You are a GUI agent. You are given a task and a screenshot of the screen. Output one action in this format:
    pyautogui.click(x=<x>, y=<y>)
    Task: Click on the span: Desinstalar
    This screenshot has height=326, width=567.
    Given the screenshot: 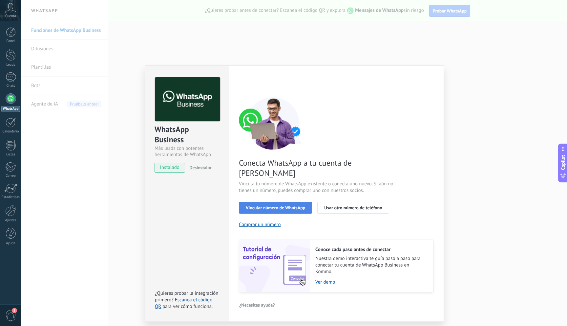 What is the action you would take?
    pyautogui.click(x=200, y=167)
    